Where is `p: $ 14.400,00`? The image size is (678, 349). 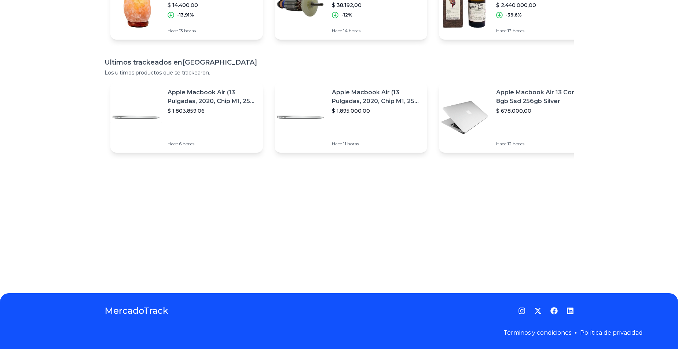 p: $ 14.400,00 is located at coordinates (212, 5).